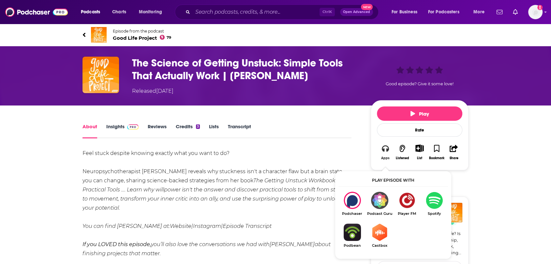 The image size is (551, 264). I want to click on button: Open AdvancedNew, so click(356, 12).